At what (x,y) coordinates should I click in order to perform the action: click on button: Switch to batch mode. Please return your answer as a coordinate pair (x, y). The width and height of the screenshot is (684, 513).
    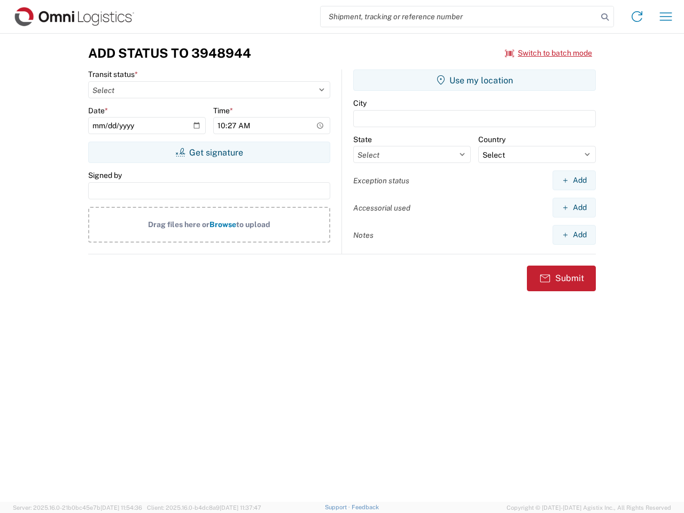
    Looking at the image, I should click on (549, 53).